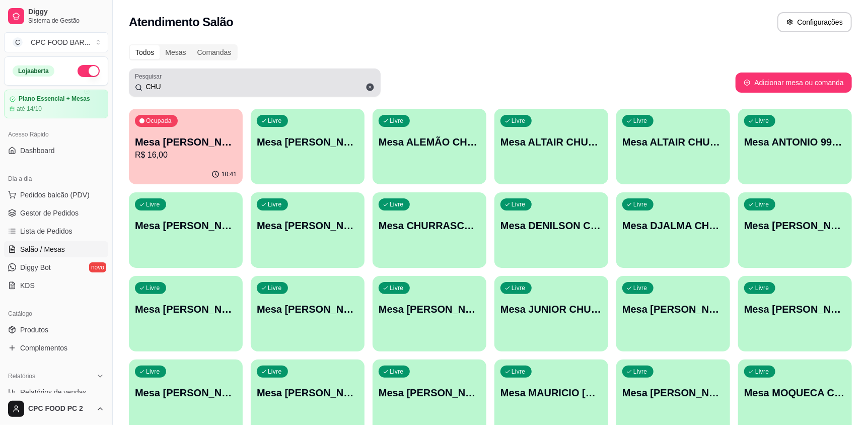  What do you see at coordinates (21, 376) in the screenshot?
I see `span: Relatórios` at bounding box center [21, 376].